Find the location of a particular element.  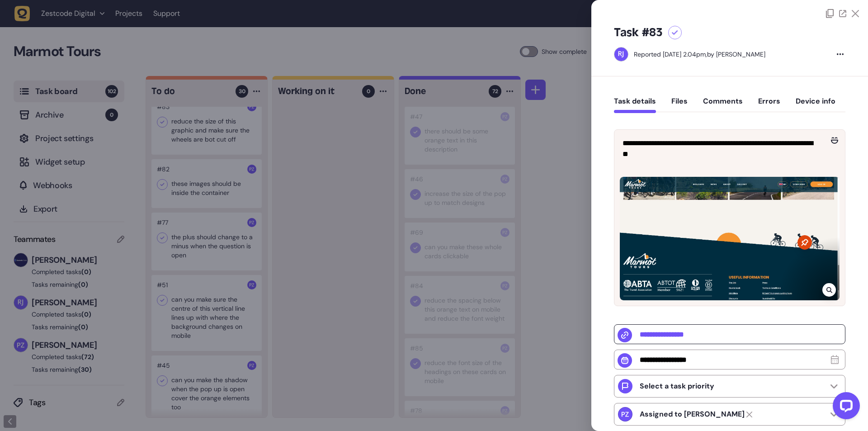

button: Files is located at coordinates (680, 105).